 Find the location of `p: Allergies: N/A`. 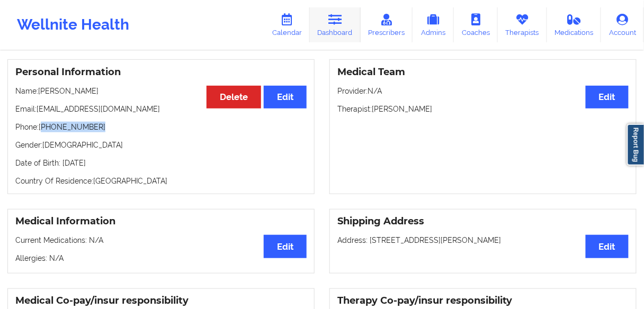

p: Allergies: N/A is located at coordinates (161, 258).